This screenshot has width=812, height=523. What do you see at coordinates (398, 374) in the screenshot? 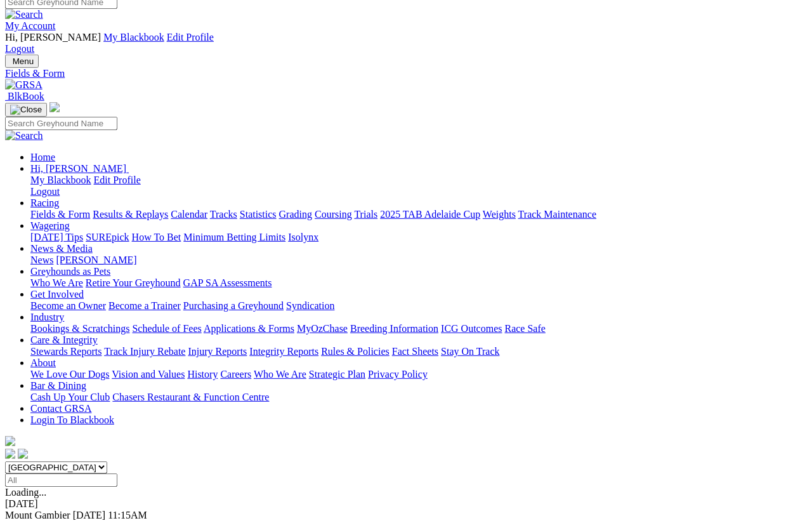
I see `a: Privacy Policy` at bounding box center [398, 374].